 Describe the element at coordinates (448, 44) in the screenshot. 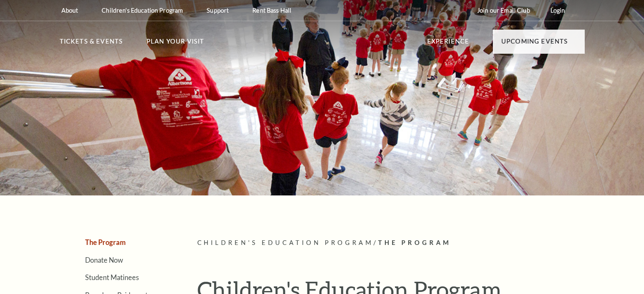

I see `p: Experience` at that location.